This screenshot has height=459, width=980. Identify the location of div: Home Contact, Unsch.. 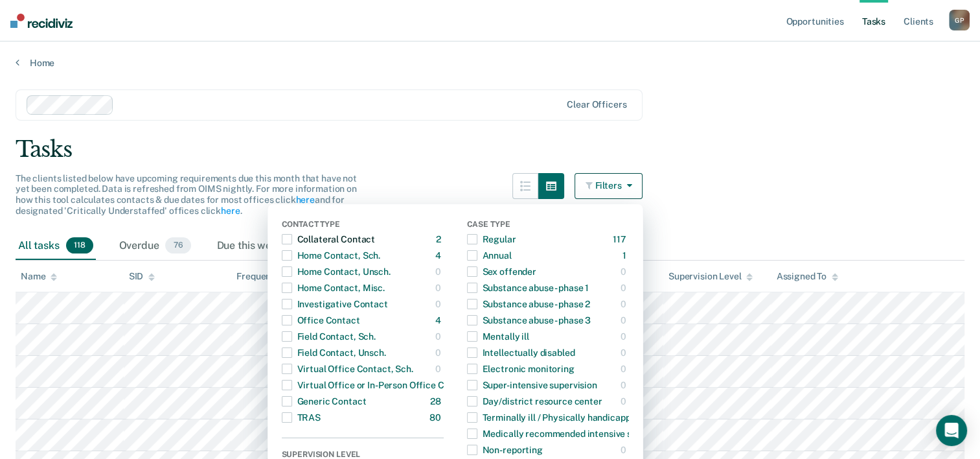
(336, 271).